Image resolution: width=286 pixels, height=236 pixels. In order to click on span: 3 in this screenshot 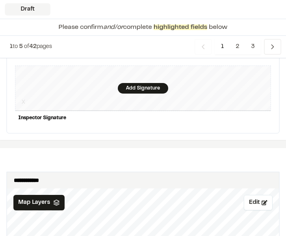, I will do `click(253, 47)`.